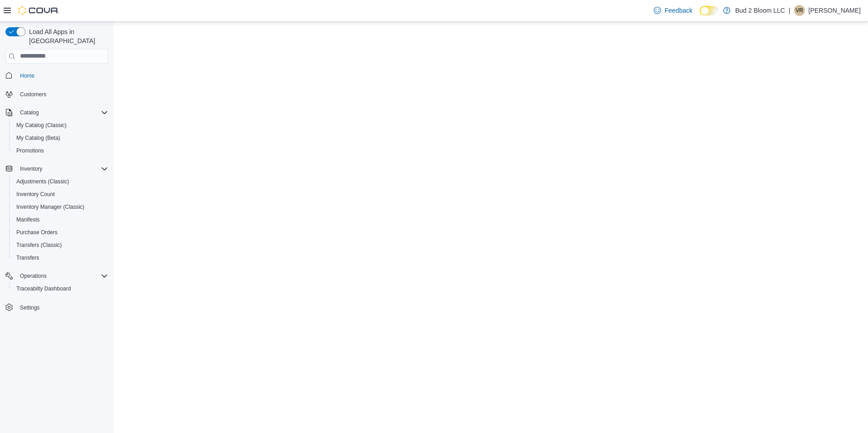  I want to click on span: Dark Mode, so click(700, 15).